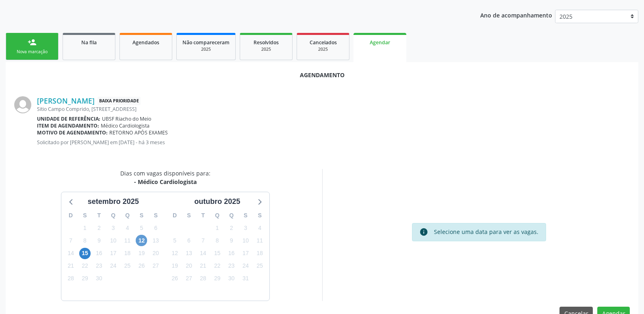 The width and height of the screenshot is (644, 314). Describe the element at coordinates (85, 228) in the screenshot. I see `span: segunda-feira, 1 de setembro de 2025` at that location.